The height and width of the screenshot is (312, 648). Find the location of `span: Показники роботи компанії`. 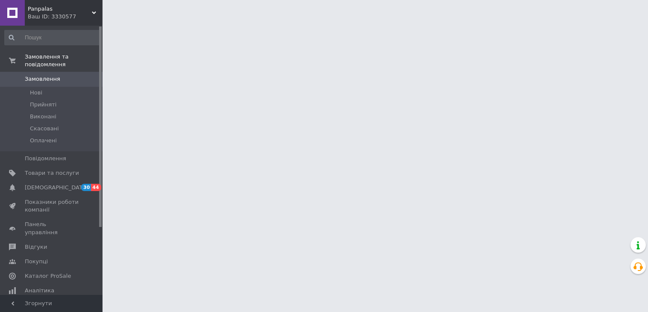

span: Показники роботи компанії is located at coordinates (52, 206).